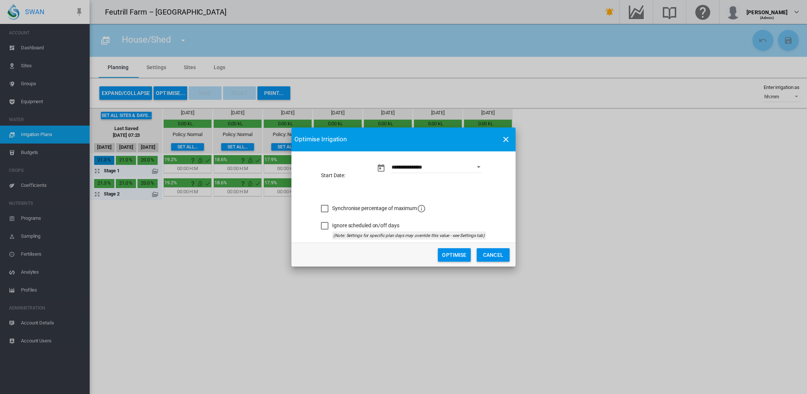 The width and height of the screenshot is (807, 394). I want to click on button: md-calendar, so click(381, 168).